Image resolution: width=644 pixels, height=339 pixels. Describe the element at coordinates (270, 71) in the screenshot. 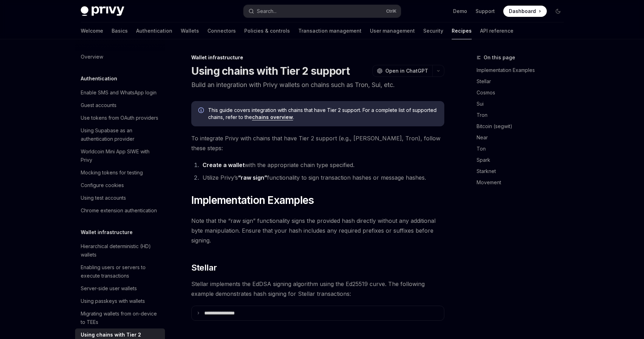

I see `h1: Using chains with Tier 2 support` at that location.